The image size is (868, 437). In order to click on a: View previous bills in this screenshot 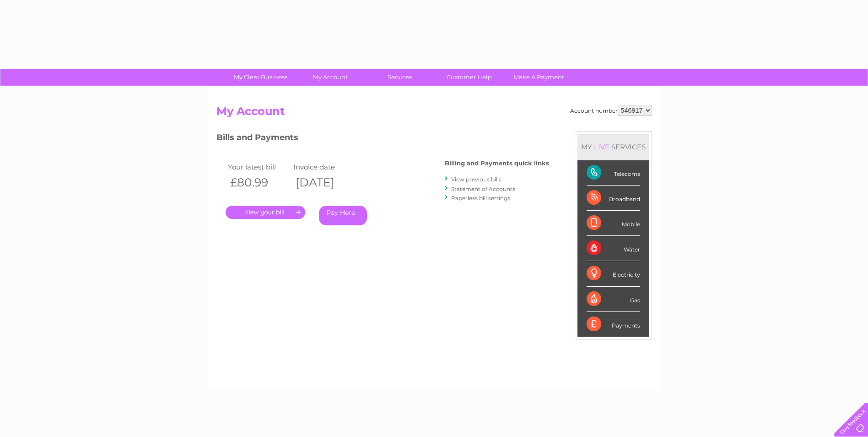, I will do `click(477, 179)`.